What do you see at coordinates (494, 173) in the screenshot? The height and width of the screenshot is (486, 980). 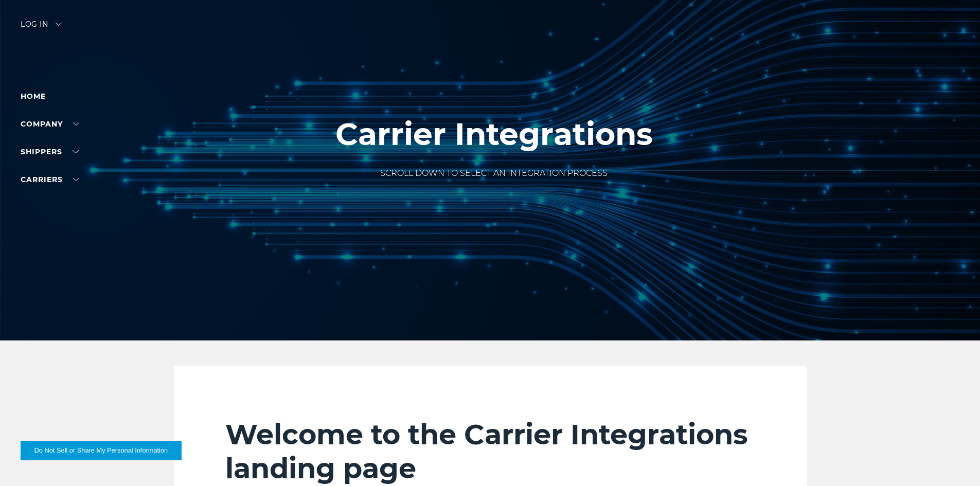 I see `p: SCROLL DOWN TO SELECT AN INTEGRATION PROCESS` at bounding box center [494, 173].